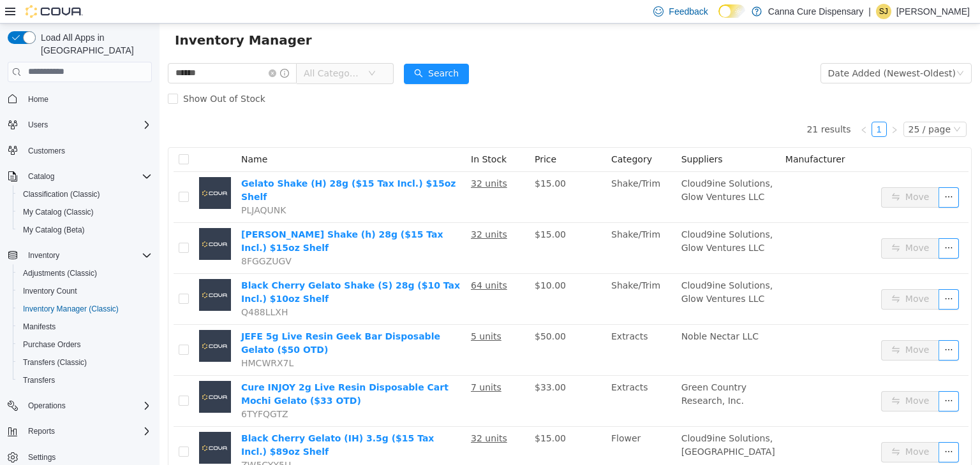  What do you see at coordinates (104, 289) in the screenshot?
I see `span: Q488LLXH` at bounding box center [104, 289].